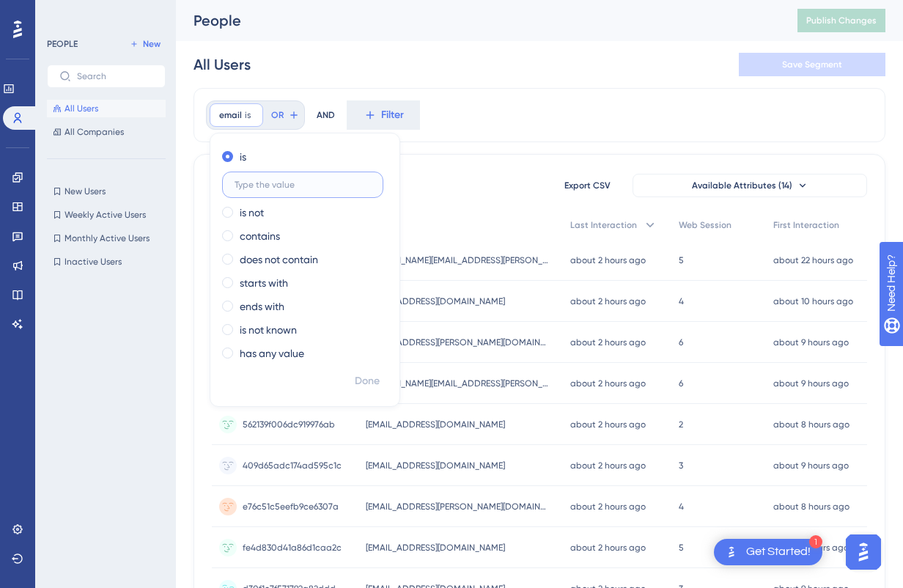 The image size is (903, 588). Describe the element at coordinates (93, 261) in the screenshot. I see `span: Inactive Users` at that location.